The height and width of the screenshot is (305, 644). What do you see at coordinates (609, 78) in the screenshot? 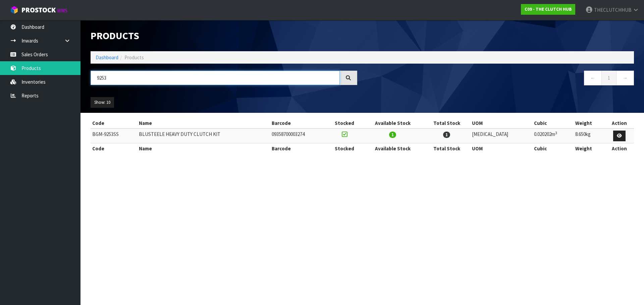
I see `a: 1` at bounding box center [609, 78].